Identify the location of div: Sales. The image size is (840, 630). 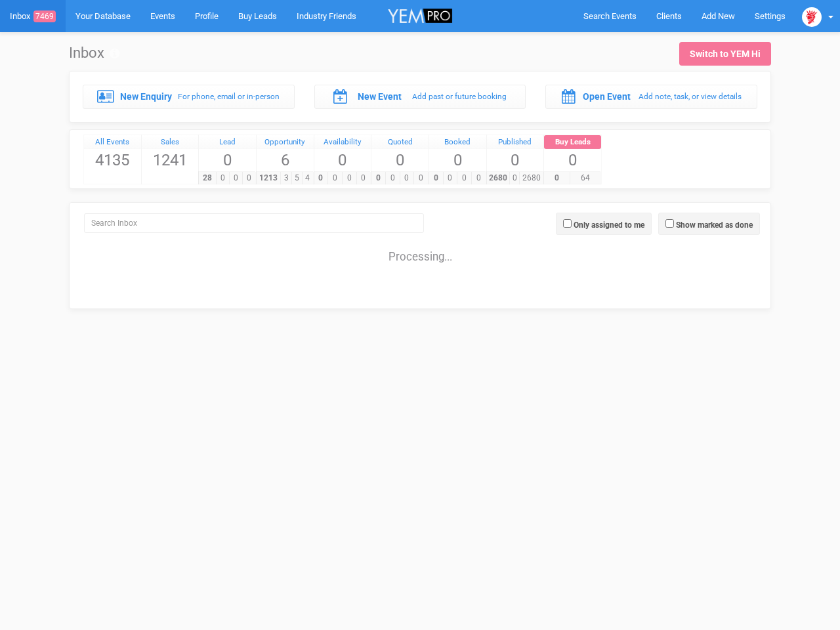
(170, 143).